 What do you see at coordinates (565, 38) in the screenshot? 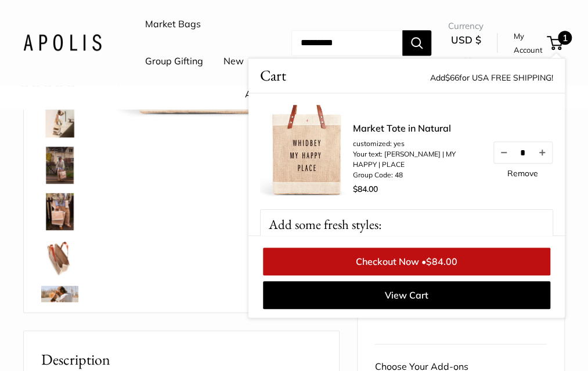
I see `span: 1` at bounding box center [565, 38].